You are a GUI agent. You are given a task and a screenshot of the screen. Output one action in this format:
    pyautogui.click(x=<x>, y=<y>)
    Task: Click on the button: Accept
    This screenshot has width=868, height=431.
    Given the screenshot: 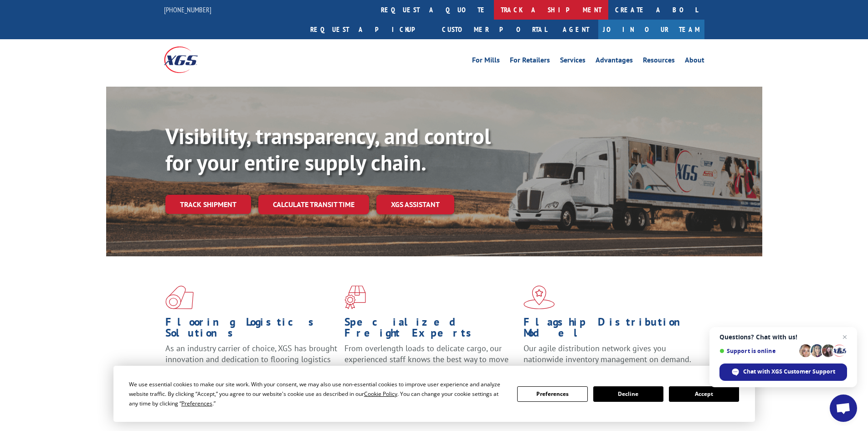 What is the action you would take?
    pyautogui.click(x=704, y=394)
    